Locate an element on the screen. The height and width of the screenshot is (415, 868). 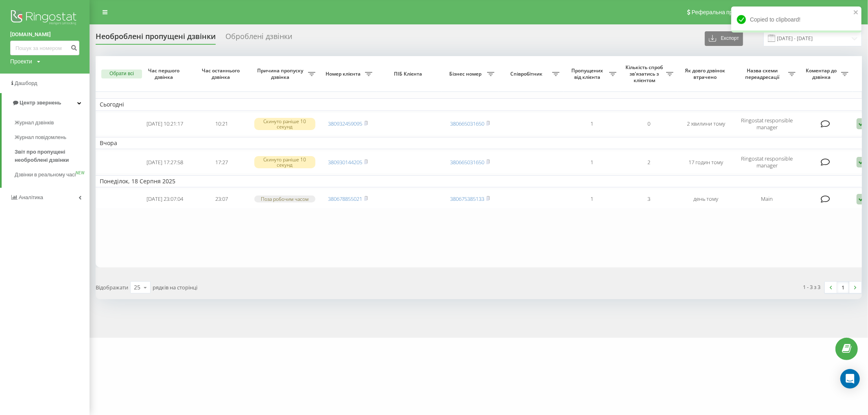
span: Дзвінки в реальному часі is located at coordinates (45, 175).